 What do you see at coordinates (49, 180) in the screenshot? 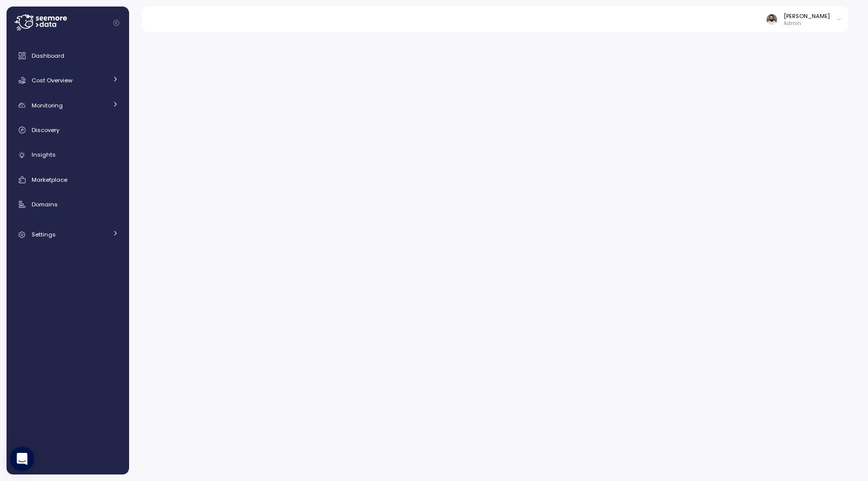
I see `span: Marketplace` at bounding box center [49, 180].